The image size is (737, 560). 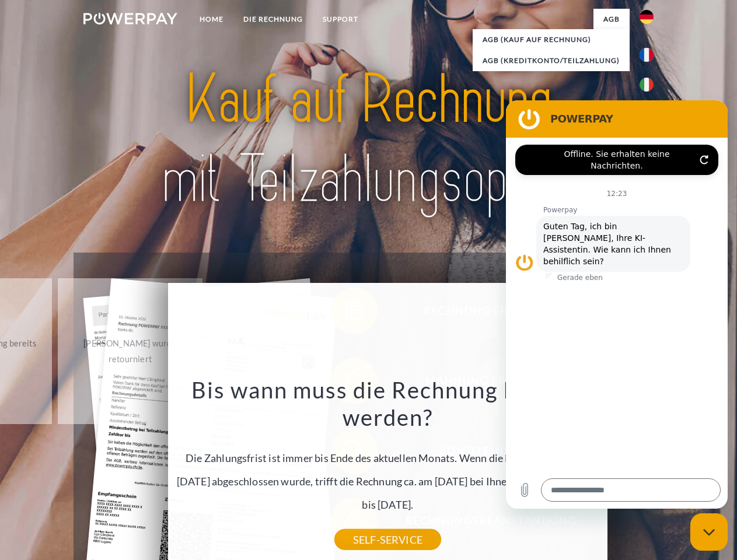 I want to click on img: fr, so click(x=647, y=55).